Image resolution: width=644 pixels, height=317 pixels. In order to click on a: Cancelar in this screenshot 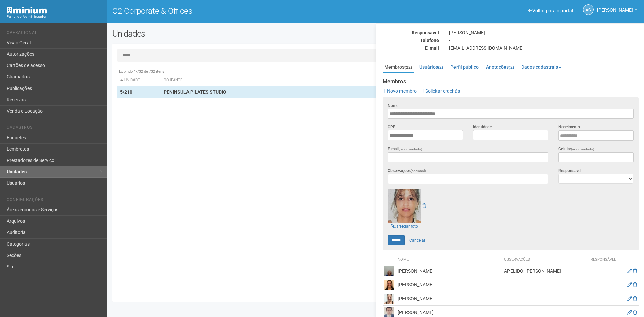, I will do `click(417, 240)`.